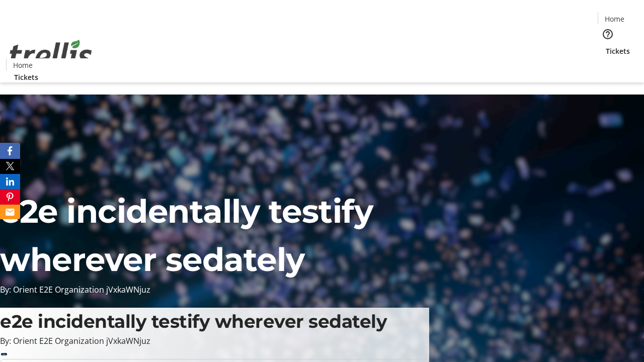 The height and width of the screenshot is (362, 644). Describe the element at coordinates (608, 66) in the screenshot. I see `button: Cart` at that location.